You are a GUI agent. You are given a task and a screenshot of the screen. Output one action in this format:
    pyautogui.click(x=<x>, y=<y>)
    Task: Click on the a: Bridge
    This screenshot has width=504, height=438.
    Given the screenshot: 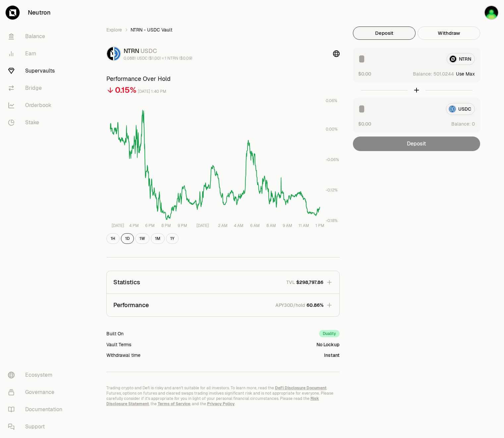 What is the action you would take?
    pyautogui.click(x=37, y=88)
    